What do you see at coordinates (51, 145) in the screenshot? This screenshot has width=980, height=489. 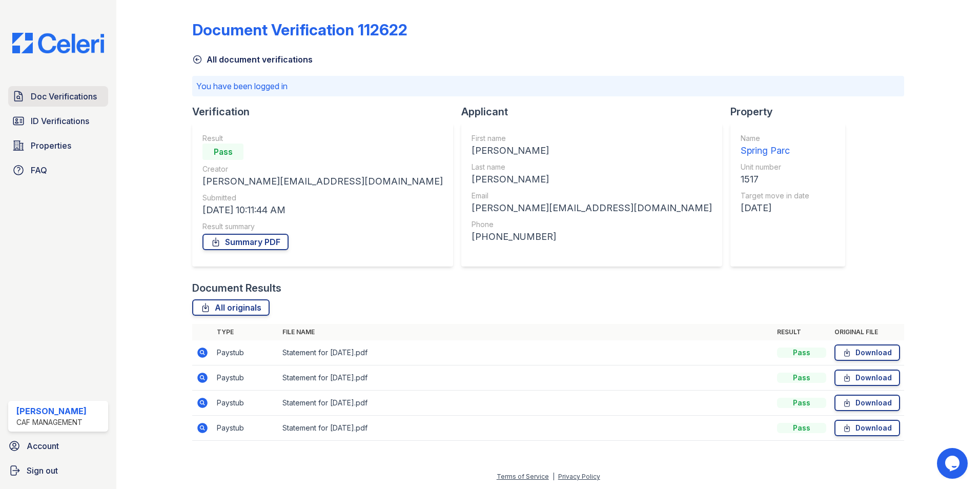 I see `span: Properties` at bounding box center [51, 145].